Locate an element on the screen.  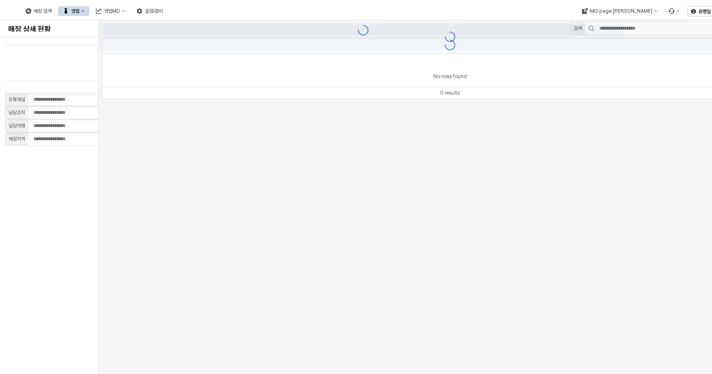
button: 설정/관리 is located at coordinates (150, 11).